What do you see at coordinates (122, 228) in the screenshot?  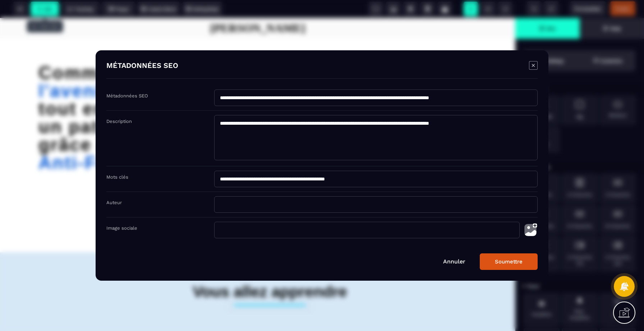 I see `label: Image sociale` at bounding box center [122, 228].